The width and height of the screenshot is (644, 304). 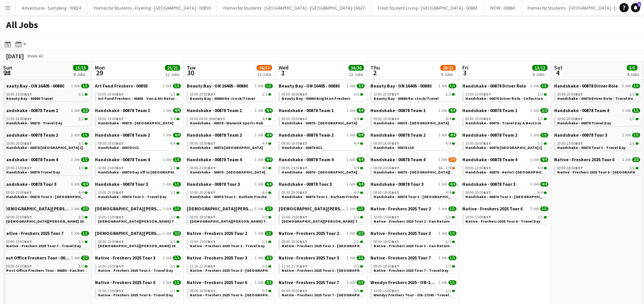 What do you see at coordinates (34, 86) in the screenshot?
I see `span: Beauty Bay - ON 16405 - 00880` at bounding box center [34, 86].